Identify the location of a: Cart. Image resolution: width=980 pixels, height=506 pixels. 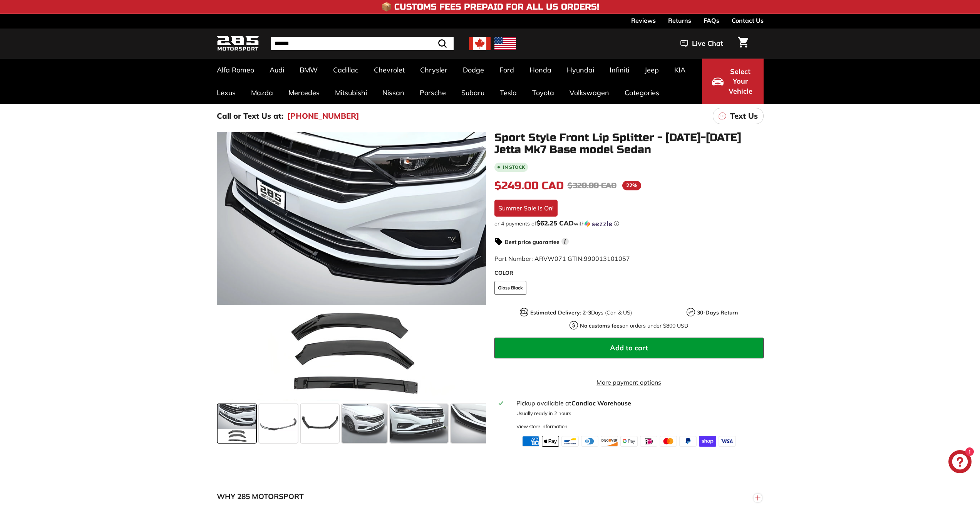
(743, 43).